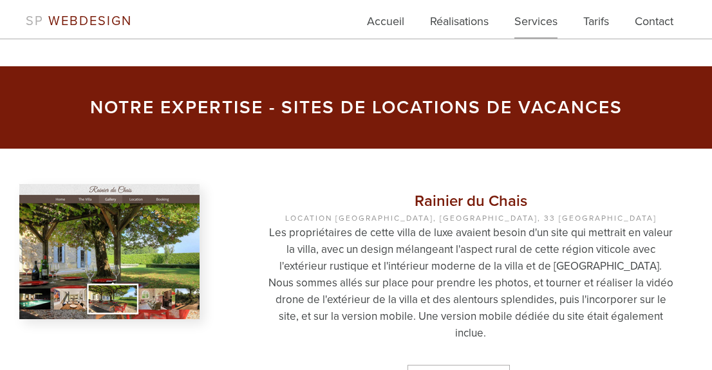  I want to click on span: SP, so click(35, 21).